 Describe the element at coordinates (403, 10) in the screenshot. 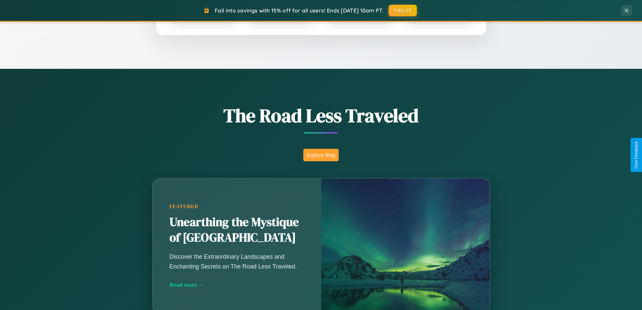

I see `button: FALL15` at that location.